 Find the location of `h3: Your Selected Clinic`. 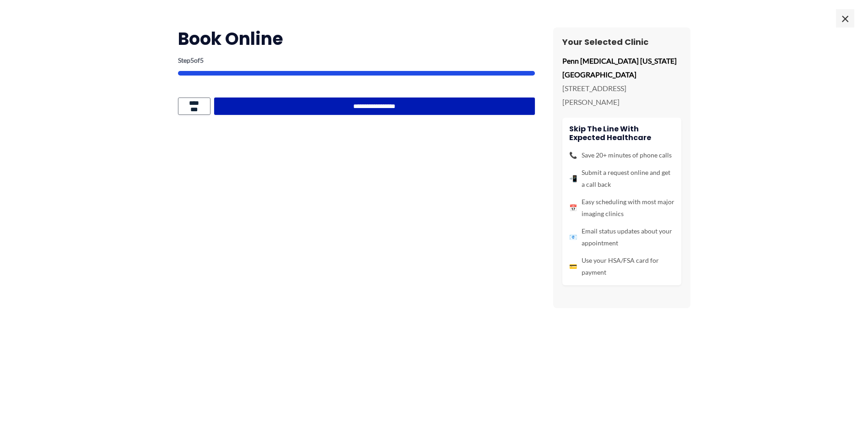

h3: Your Selected Clinic is located at coordinates (622, 42).